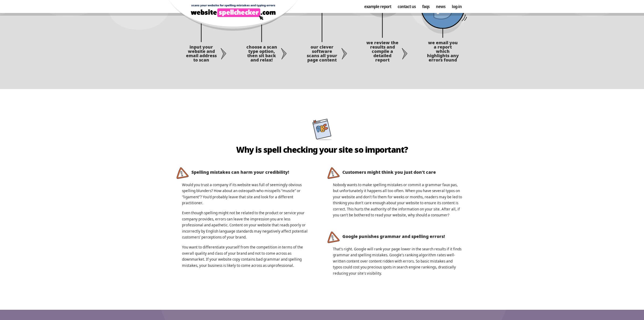 The image size is (644, 320). What do you see at coordinates (398, 236) in the screenshot?
I see `h2: Google punishes grammar and spelling errors!` at bounding box center [398, 236].